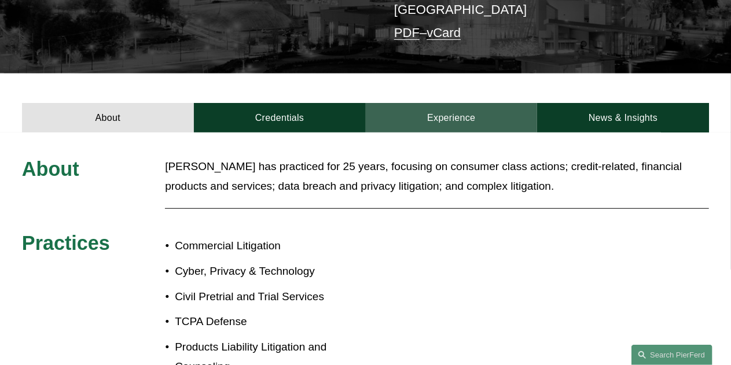  What do you see at coordinates (66, 243) in the screenshot?
I see `span: Practices` at bounding box center [66, 243].